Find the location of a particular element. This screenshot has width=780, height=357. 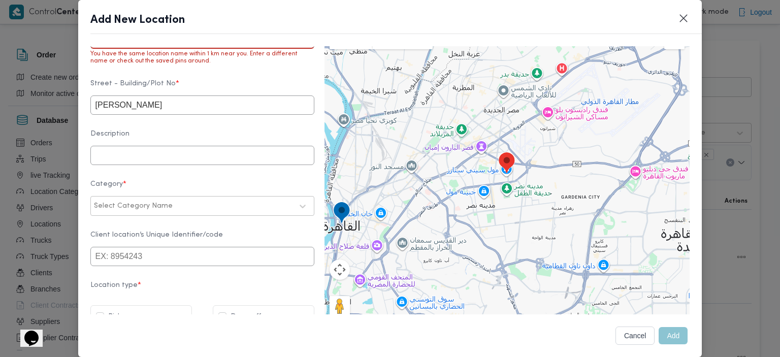

label: Category is located at coordinates (202, 188).